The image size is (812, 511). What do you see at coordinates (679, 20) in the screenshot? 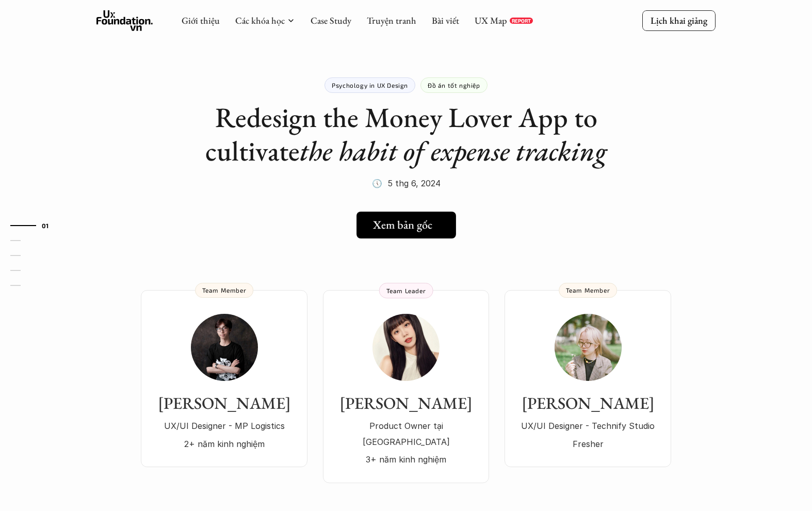
I see `p: Lịch khai giảng` at bounding box center [679, 20].